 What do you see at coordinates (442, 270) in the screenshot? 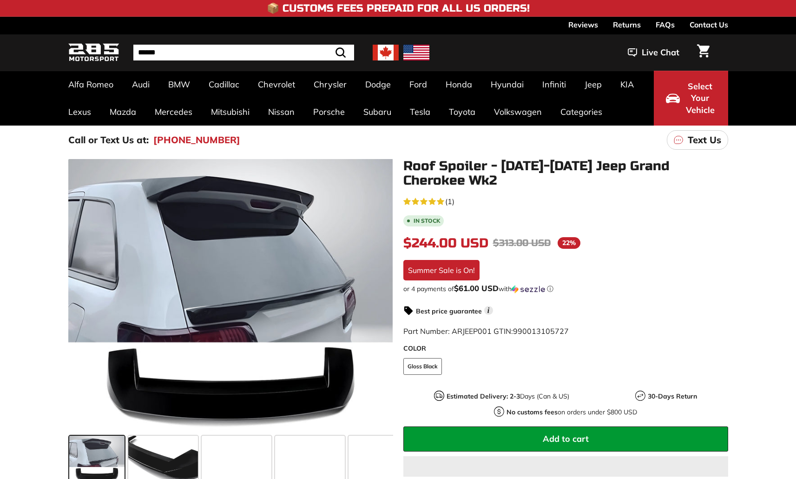
I see `div: Summer Sale is On!` at bounding box center [442, 270].